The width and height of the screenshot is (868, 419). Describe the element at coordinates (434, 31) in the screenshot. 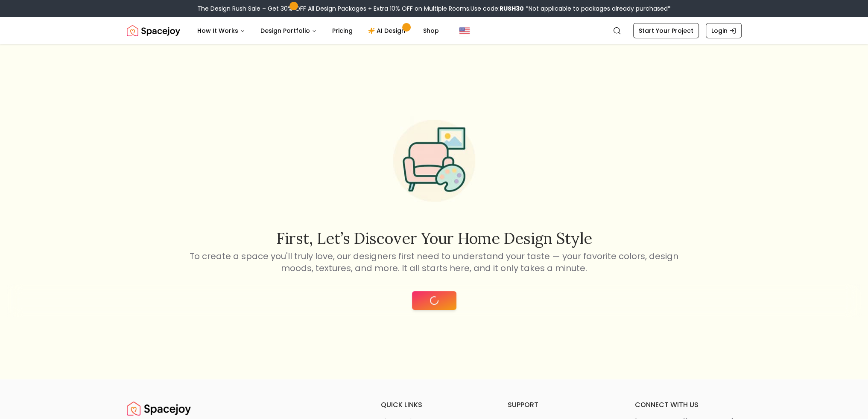

I see `nav: Global` at that location.